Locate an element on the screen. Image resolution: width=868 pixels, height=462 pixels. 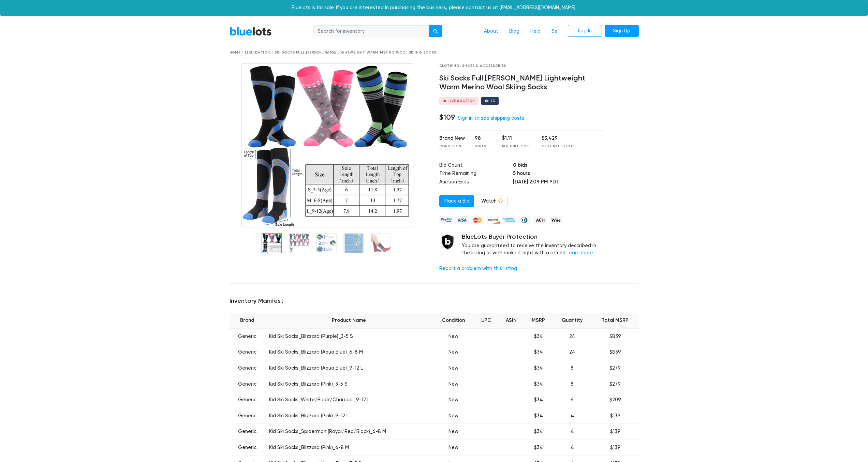
a: Blog is located at coordinates (514, 31).